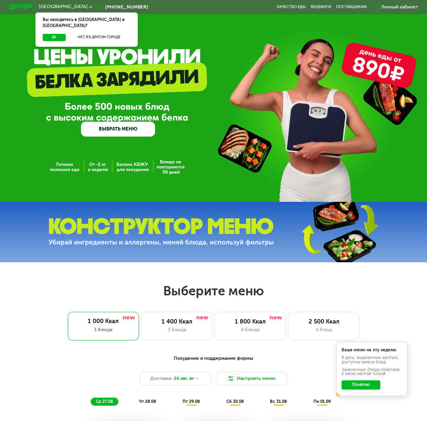 This screenshot has height=421, width=427. Describe the element at coordinates (214, 291) in the screenshot. I see `h2: Выберите меню` at that location.